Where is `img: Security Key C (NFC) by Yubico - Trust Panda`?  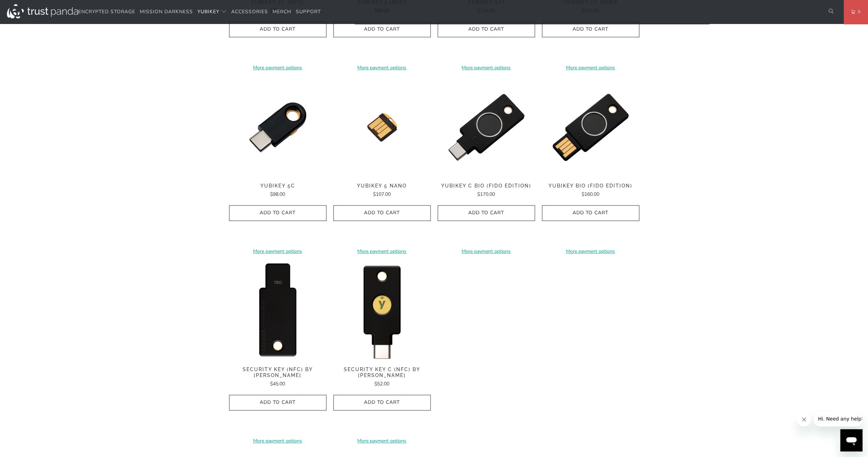
img: Security Key C (NFC) by Yubico - Trust Panda is located at coordinates (383, 311).